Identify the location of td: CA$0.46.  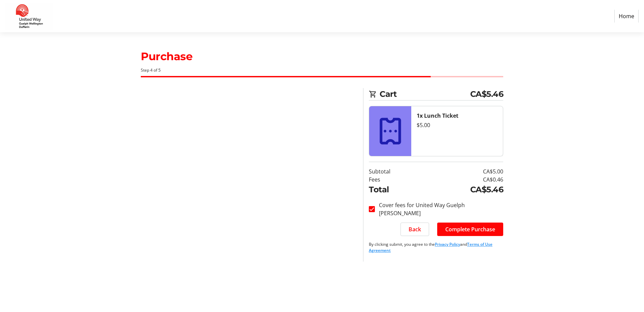
(462, 180).